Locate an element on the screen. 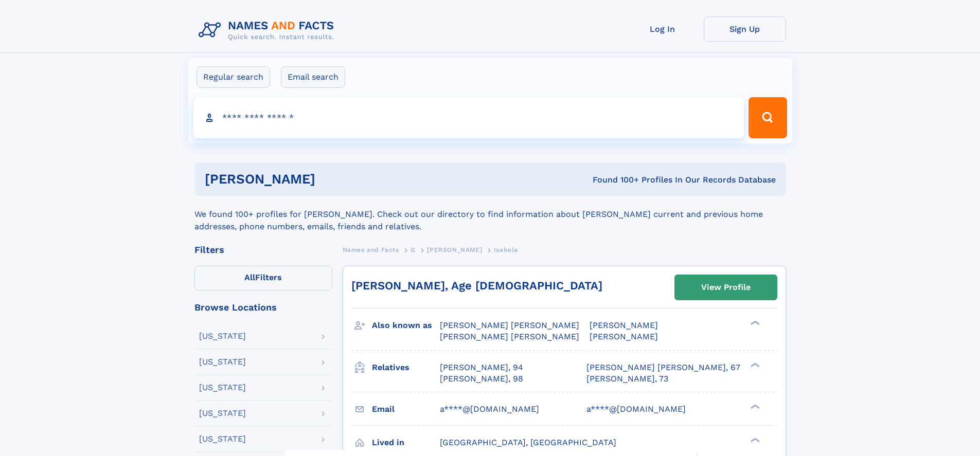  a: Sign Up is located at coordinates (745, 29).